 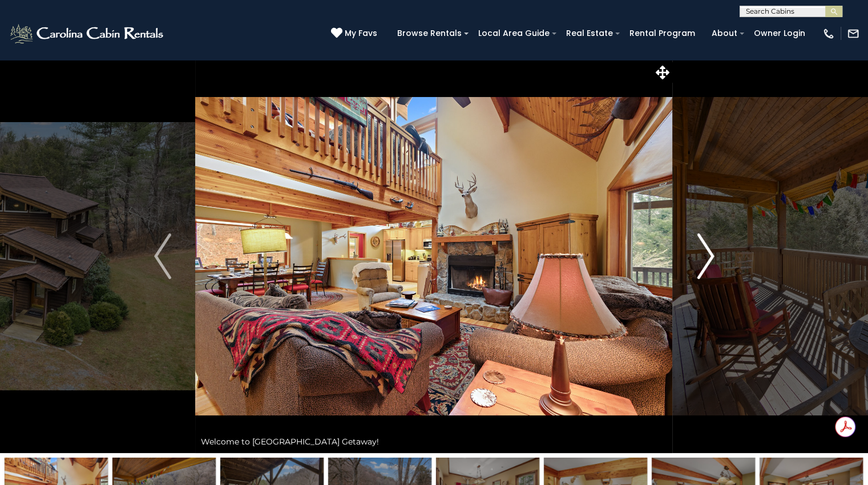 What do you see at coordinates (854, 33) in the screenshot?
I see `img: mail-regular-white.png` at bounding box center [854, 33].